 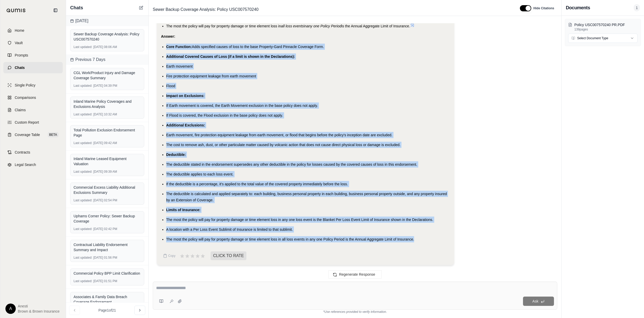 What do you see at coordinates (172, 255) in the screenshot?
I see `span: Copy` at bounding box center [172, 255].